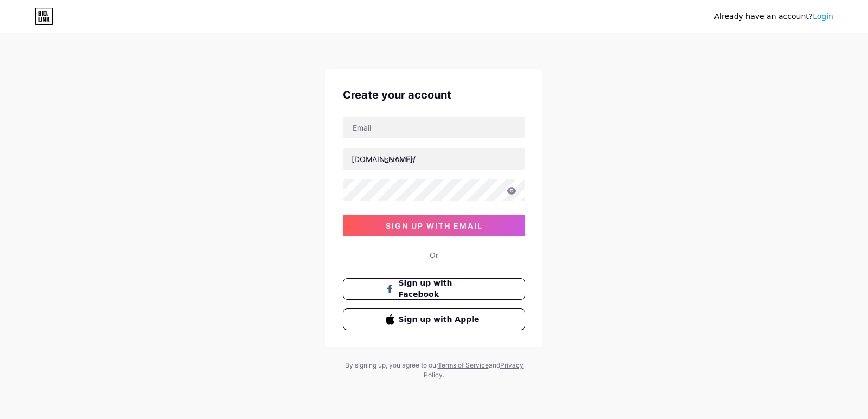 The height and width of the screenshot is (419, 868). Describe the element at coordinates (434, 159) in the screenshot. I see `input: username` at that location.